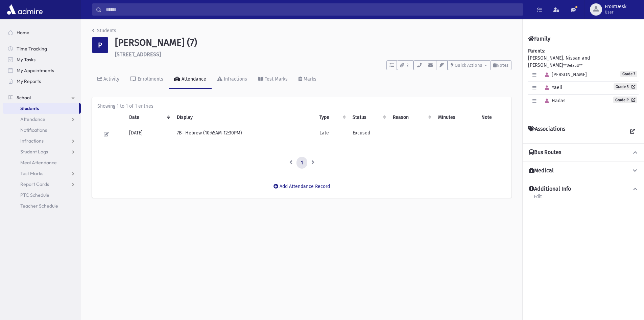  What do you see at coordinates (32, 141) in the screenshot?
I see `span: Infractions` at bounding box center [32, 141].